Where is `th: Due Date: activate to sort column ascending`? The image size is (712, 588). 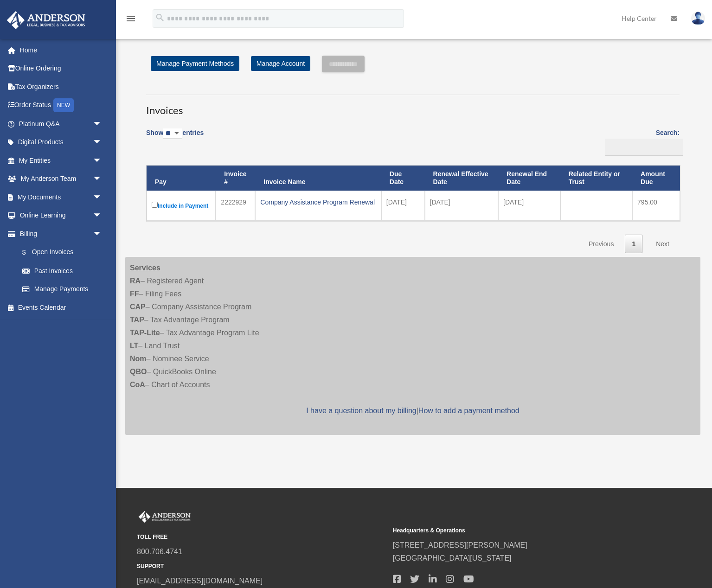 th: Due Date: activate to sort column ascending is located at coordinates (403, 178).